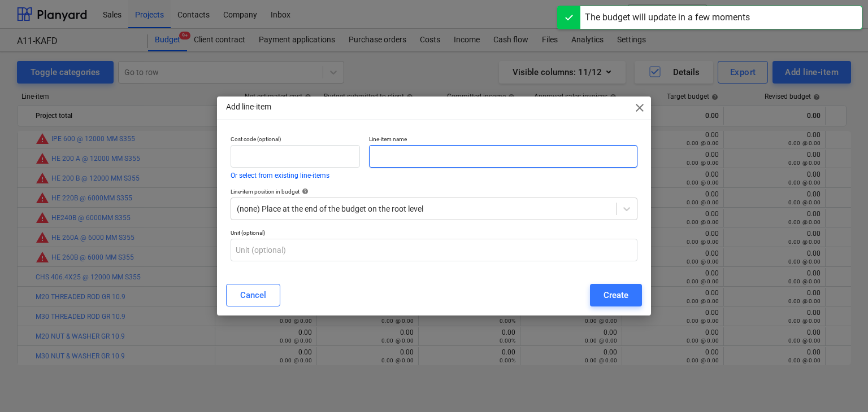 The height and width of the screenshot is (412, 868). I want to click on p: Unit (optional), so click(434, 233).